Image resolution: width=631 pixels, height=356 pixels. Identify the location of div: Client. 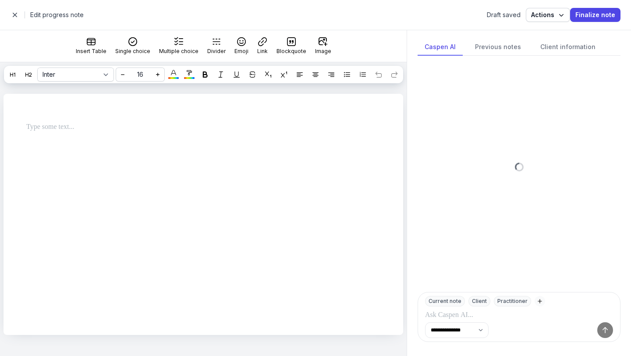
(480, 301).